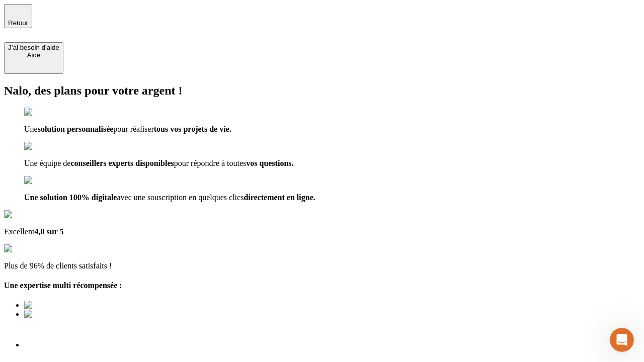 This screenshot has height=362, width=644. I want to click on button: Retour, so click(18, 16).